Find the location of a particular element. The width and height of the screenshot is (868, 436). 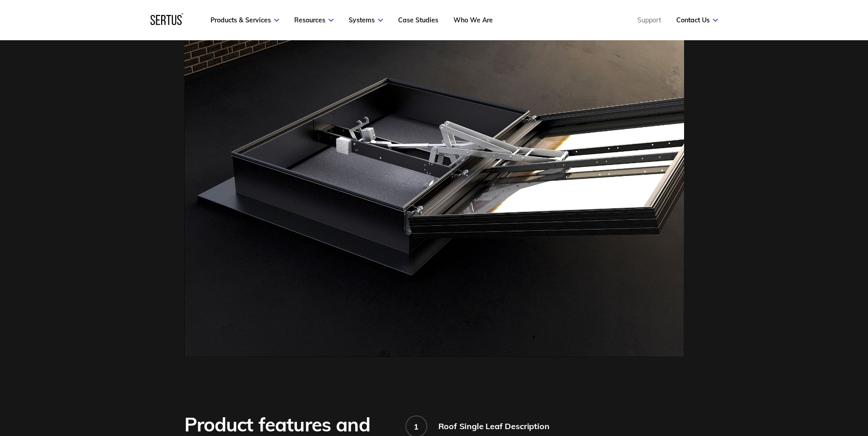

a: Systems is located at coordinates (365, 20).